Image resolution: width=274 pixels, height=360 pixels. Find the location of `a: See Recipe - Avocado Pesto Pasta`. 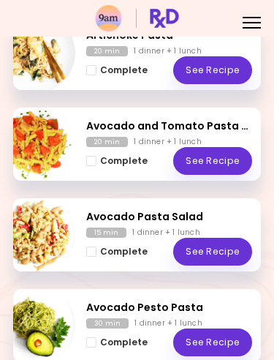

a: See Recipe - Avocado Pesto Pasta is located at coordinates (213, 343).